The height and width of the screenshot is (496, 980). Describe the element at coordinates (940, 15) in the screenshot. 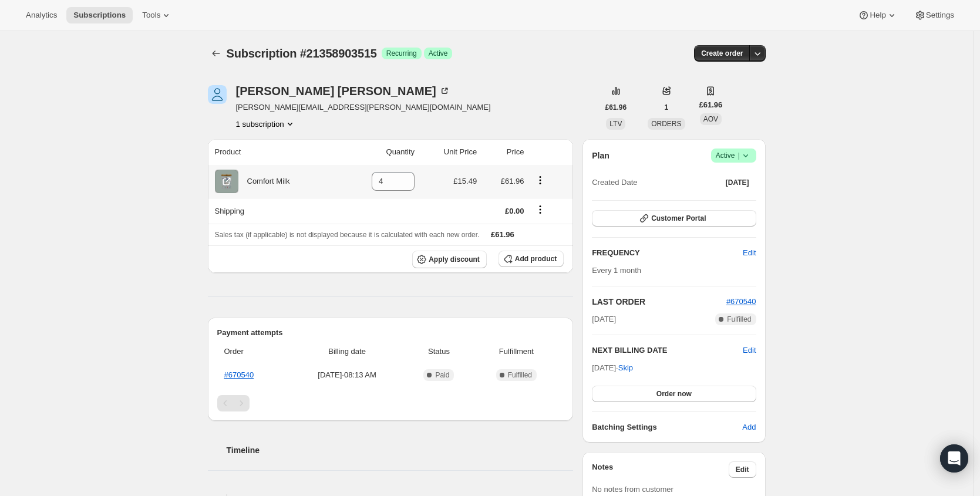

I see `span: Settings` at that location.